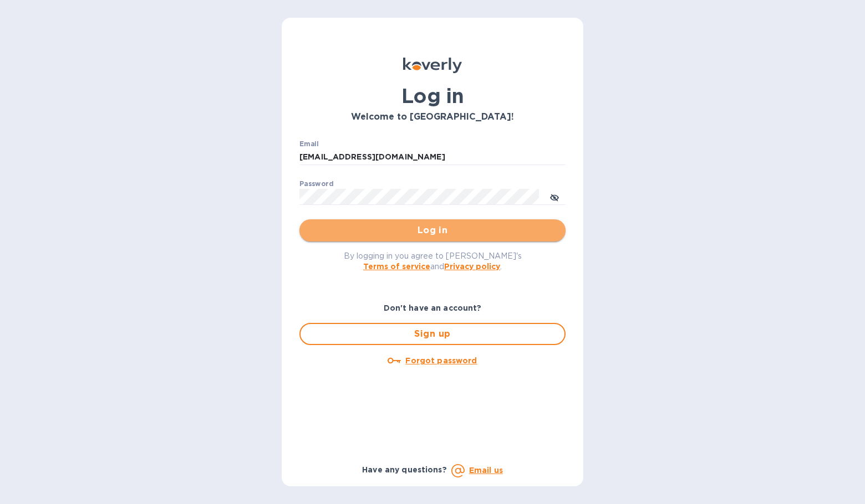  I want to click on span: Sign up, so click(433, 334).